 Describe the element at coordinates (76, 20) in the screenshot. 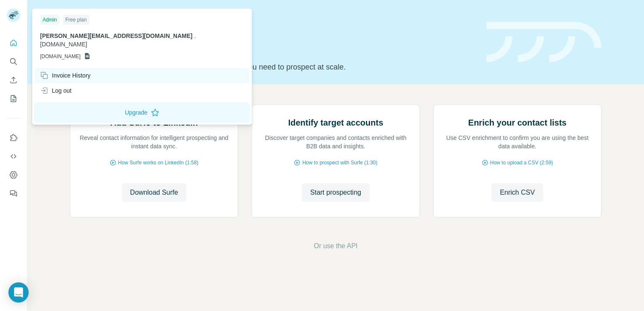

I see `div: Free plan` at that location.